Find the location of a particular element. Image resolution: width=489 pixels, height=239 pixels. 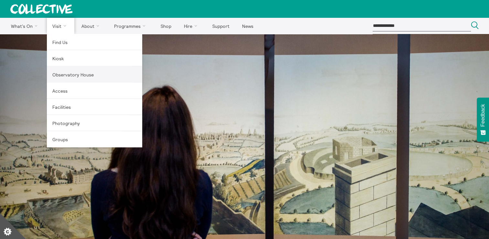

a: Photography is located at coordinates (94, 123).